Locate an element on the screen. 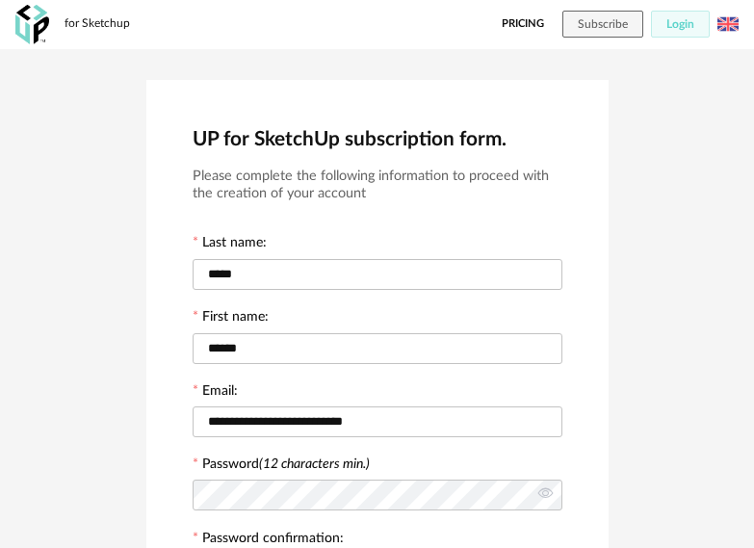 The height and width of the screenshot is (548, 754). button: Subscribe is located at coordinates (603, 24).